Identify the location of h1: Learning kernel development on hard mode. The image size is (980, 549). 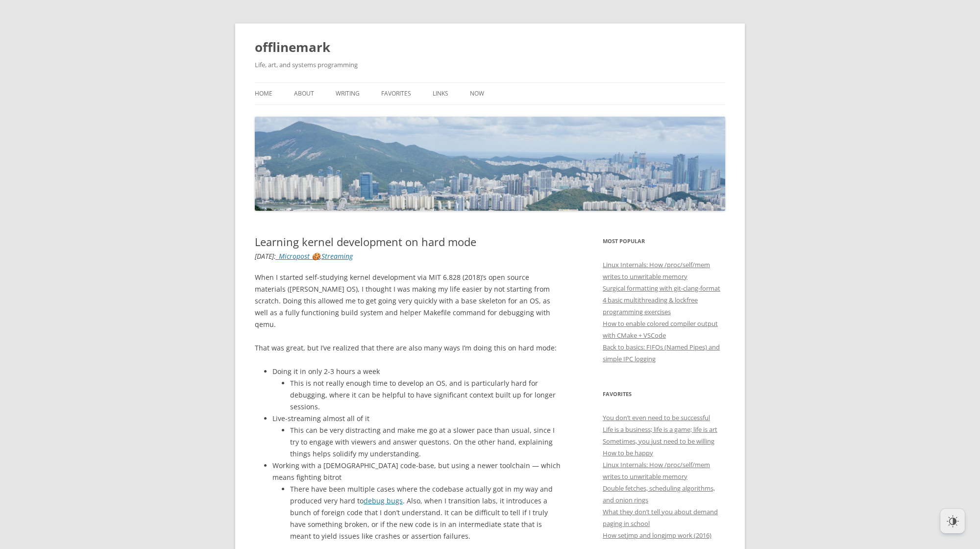
(407, 241).